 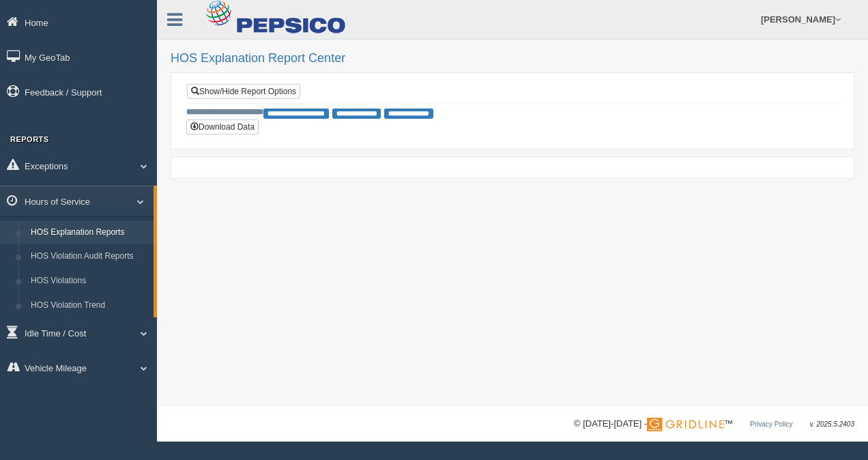 What do you see at coordinates (223, 127) in the screenshot?
I see `button: Download Data` at bounding box center [223, 127].